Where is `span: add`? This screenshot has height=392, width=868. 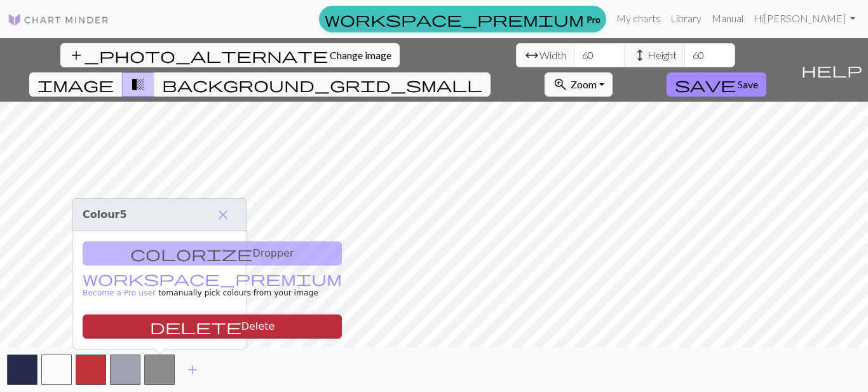 span: add is located at coordinates (192, 370).